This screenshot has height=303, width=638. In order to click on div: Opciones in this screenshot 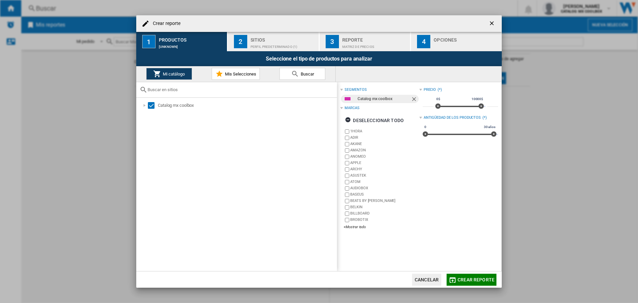, I will do `click(466, 38)`.